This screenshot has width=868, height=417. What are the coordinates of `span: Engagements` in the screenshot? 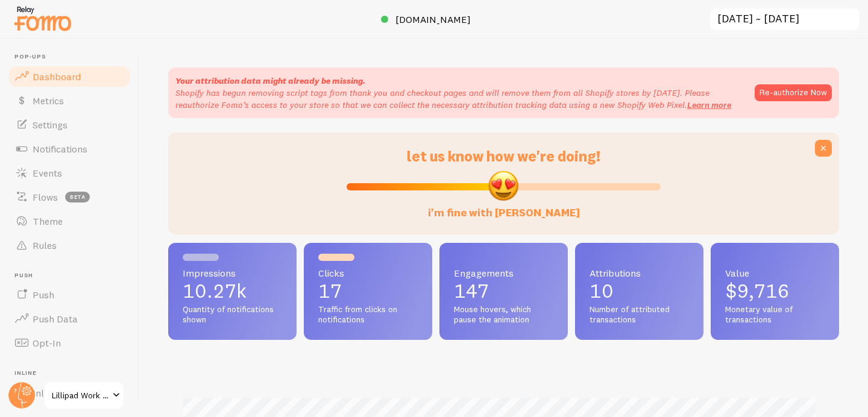 It's located at (504, 273).